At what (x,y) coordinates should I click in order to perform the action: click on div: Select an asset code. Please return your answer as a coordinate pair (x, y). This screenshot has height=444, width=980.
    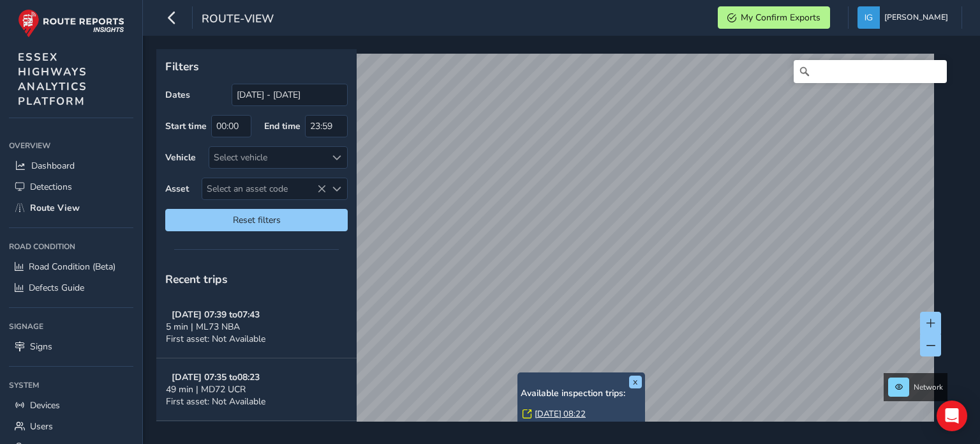
    Looking at the image, I should click on (336, 188).